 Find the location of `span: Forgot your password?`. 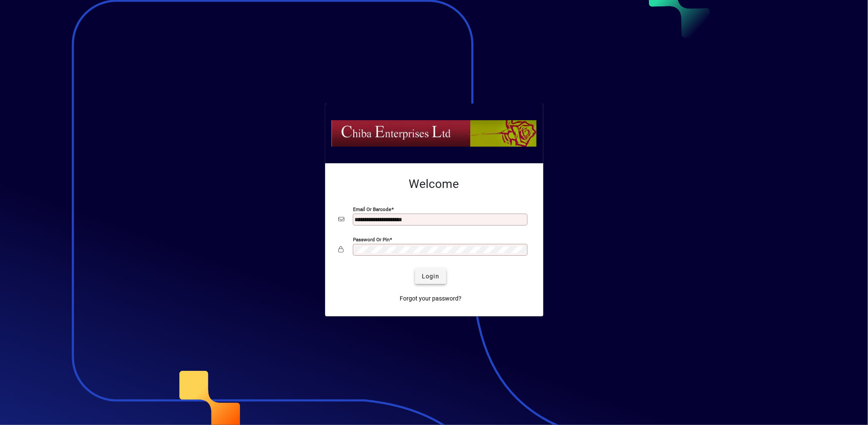

span: Forgot your password? is located at coordinates (430, 298).